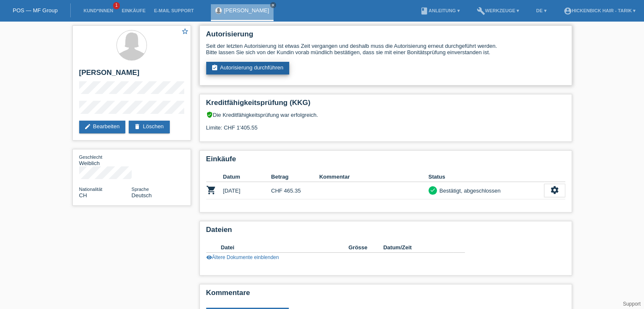  Describe the element at coordinates (386, 36) in the screenshot. I see `h2: Autorisierung` at that location.